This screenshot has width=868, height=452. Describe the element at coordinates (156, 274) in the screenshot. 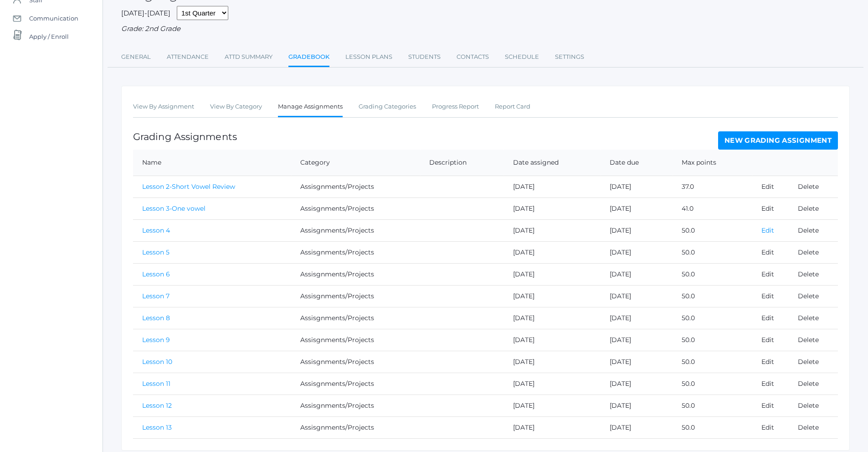

I see `a: Lesson 6` at that location.